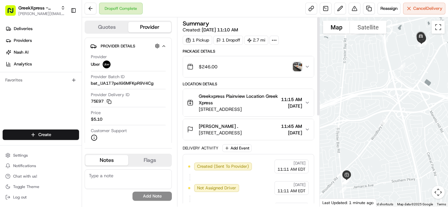 This screenshot has height=207, width=448. I want to click on button: Reassign, so click(389, 9).